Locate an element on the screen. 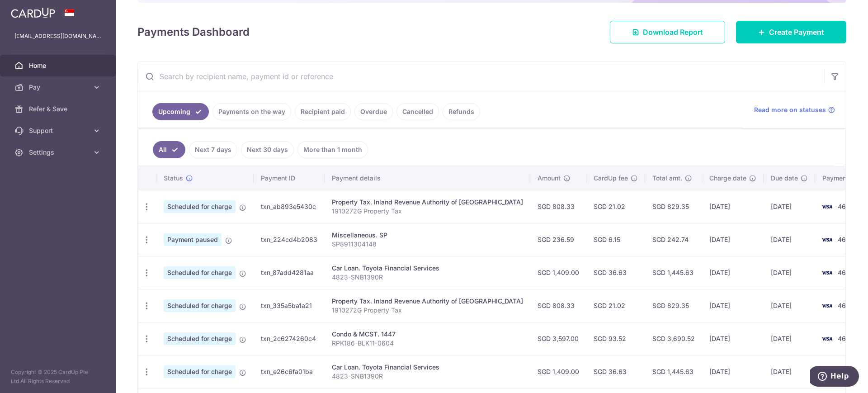 The height and width of the screenshot is (393, 868). a: More than 1 month is located at coordinates (333, 150).